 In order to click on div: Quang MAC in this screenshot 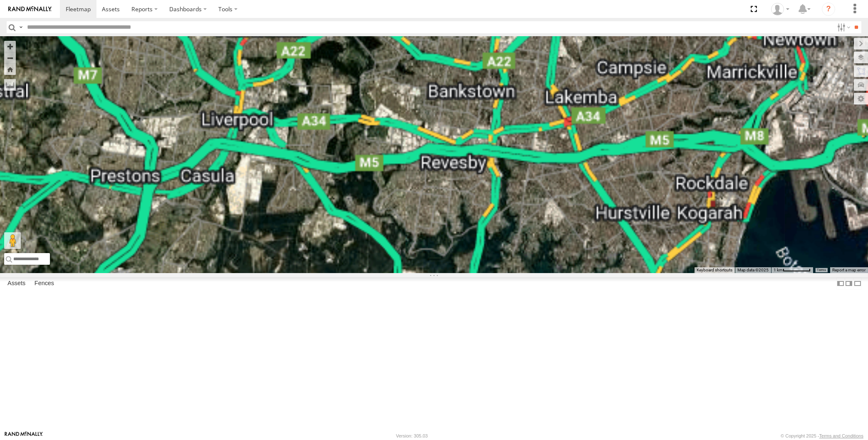, I will do `click(781, 9)`.